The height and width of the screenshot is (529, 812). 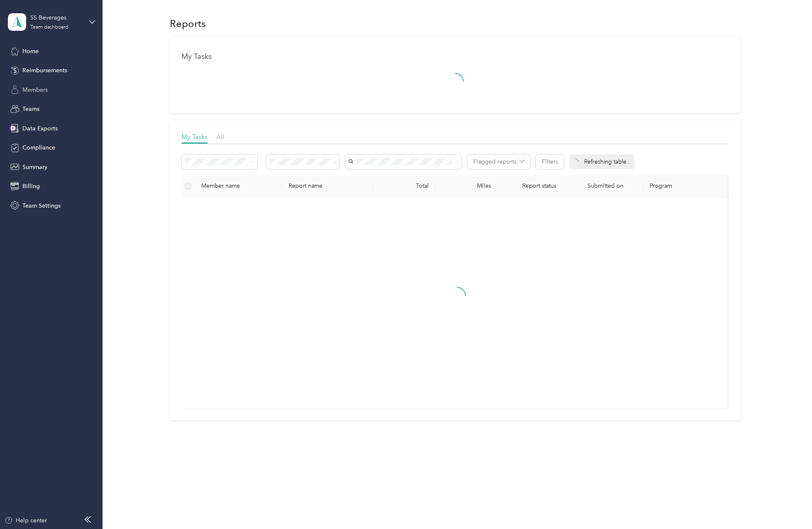 I want to click on h1: Reports, so click(x=188, y=24).